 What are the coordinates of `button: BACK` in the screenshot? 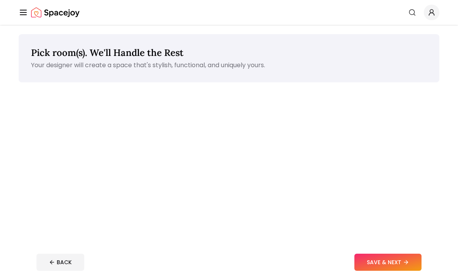 It's located at (60, 262).